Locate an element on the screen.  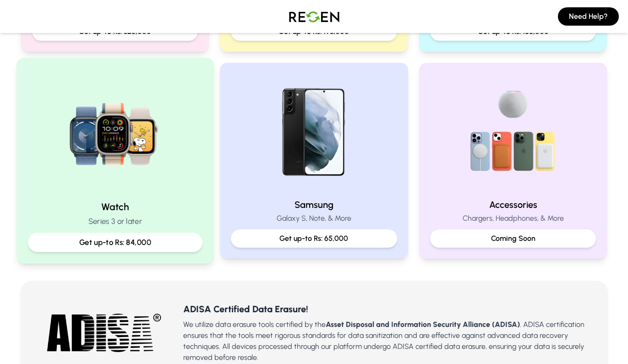
img: Accessories is located at coordinates (513, 132).